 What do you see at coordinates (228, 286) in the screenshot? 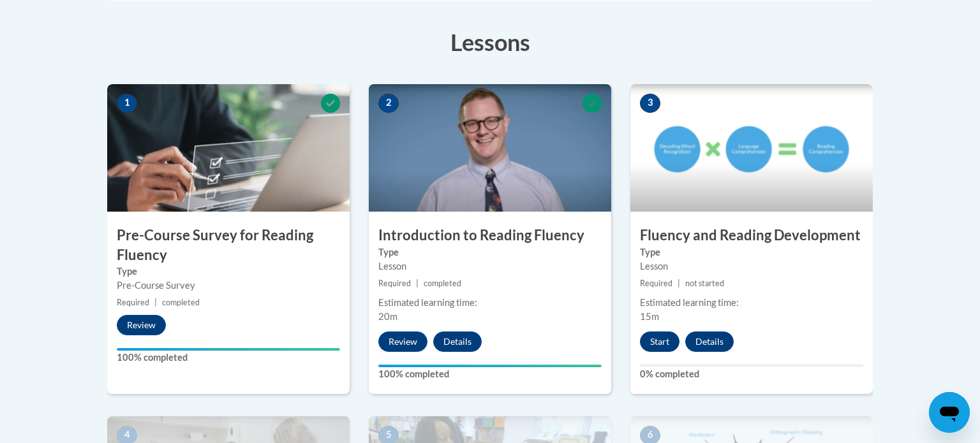
I see `div: Pre-Course Survey` at bounding box center [228, 286].